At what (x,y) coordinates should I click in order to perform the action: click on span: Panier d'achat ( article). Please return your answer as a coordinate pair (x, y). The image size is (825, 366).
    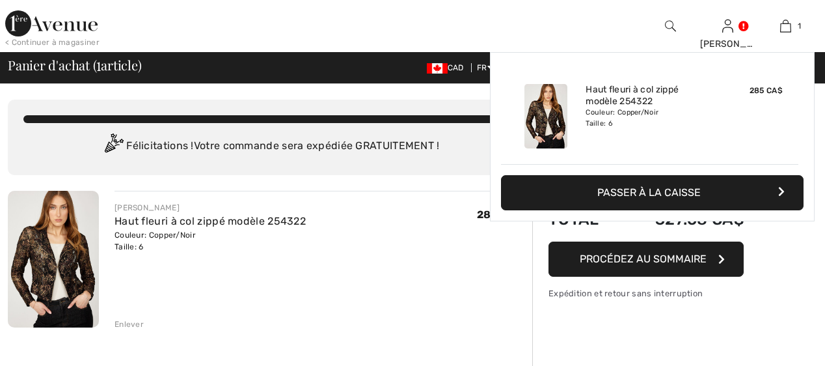
    Looking at the image, I should click on (75, 65).